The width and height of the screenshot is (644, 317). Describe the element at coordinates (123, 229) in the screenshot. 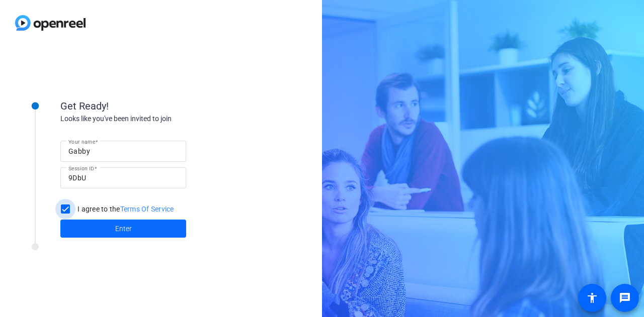

I see `span: Enter` at that location.